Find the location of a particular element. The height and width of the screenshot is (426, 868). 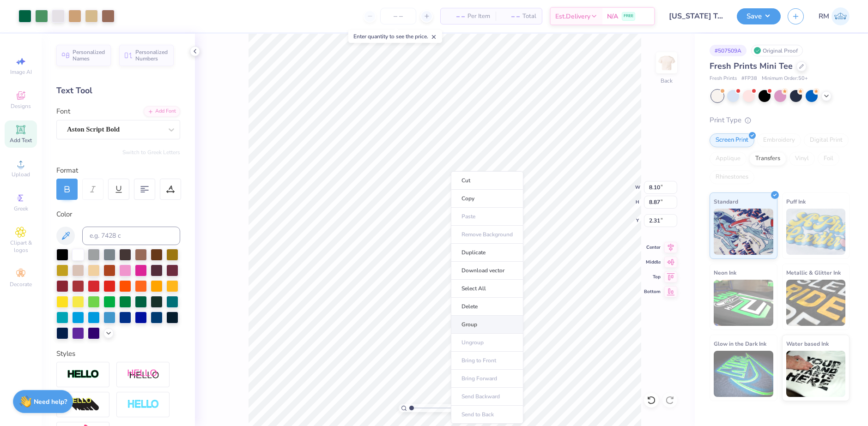

div: Transfers is located at coordinates (768, 159).